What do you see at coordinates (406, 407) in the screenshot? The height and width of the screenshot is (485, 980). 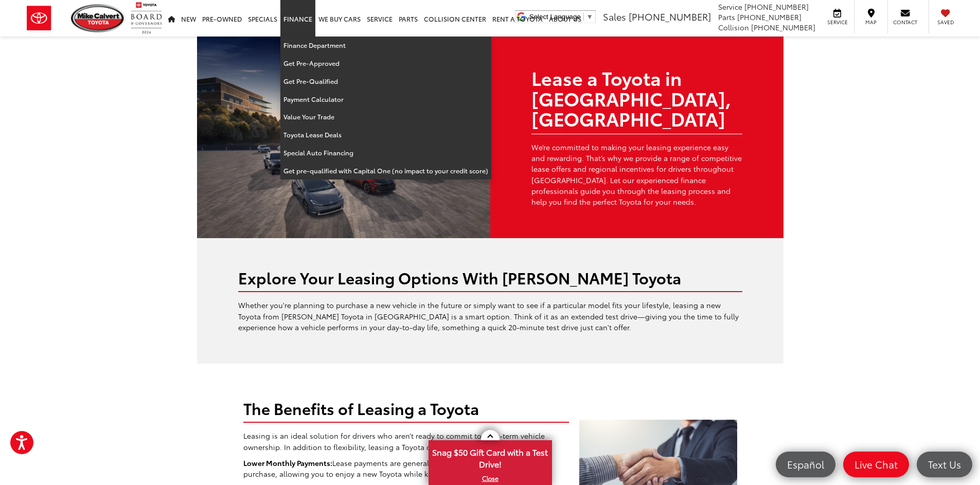 I see `h2: The Benefits of Leasing a Toyota` at bounding box center [406, 407].